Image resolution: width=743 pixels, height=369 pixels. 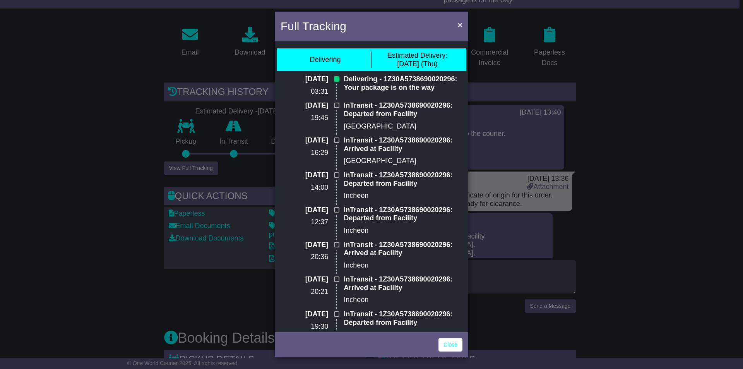 What do you see at coordinates (304, 188) in the screenshot?
I see `p: 14:00` at bounding box center [304, 188].